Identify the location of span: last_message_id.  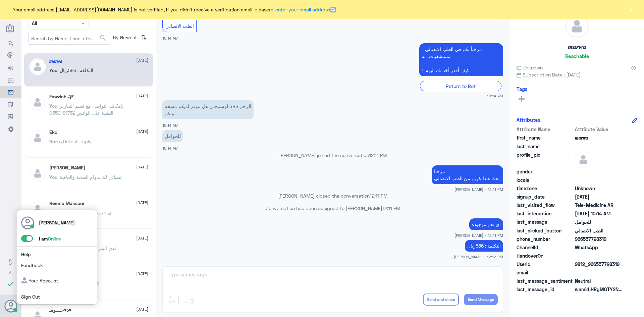
(545, 289).